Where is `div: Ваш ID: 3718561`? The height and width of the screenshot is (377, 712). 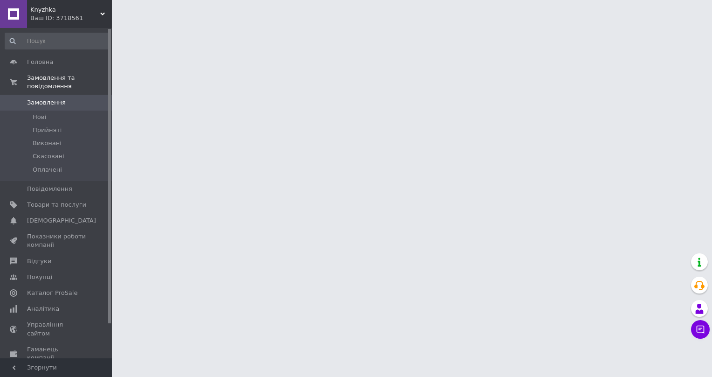
div: Ваш ID: 3718561 is located at coordinates (71, 18).